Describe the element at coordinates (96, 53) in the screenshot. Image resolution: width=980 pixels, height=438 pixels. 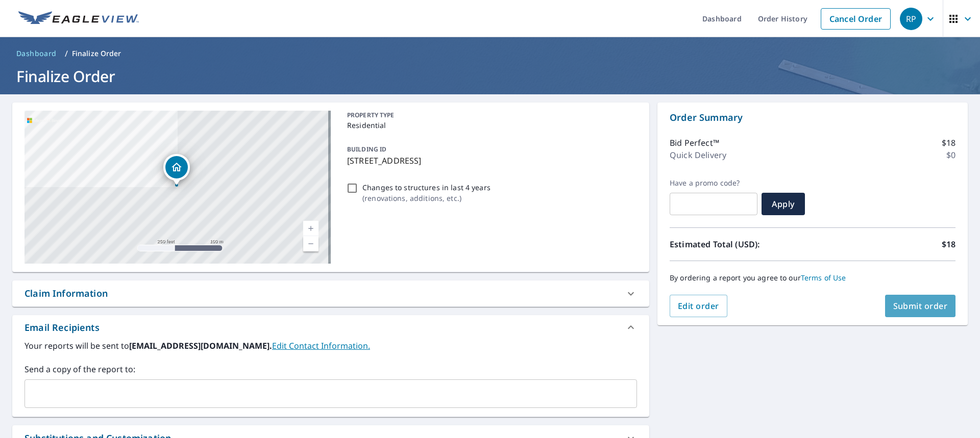
I see `p: Finalize Order` at that location.